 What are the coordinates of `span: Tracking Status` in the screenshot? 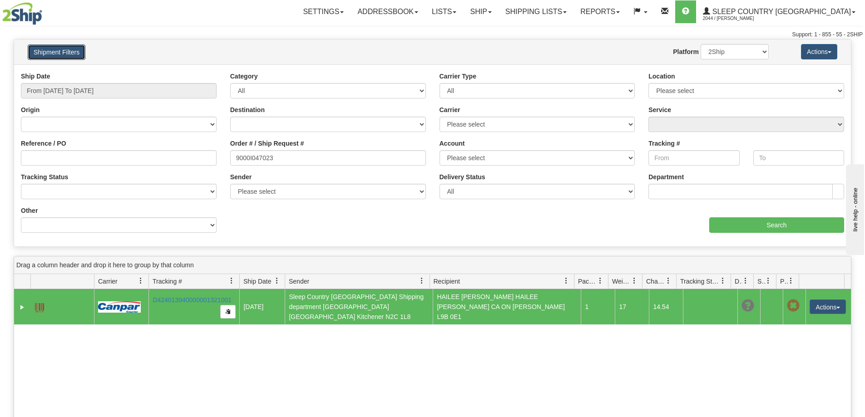 It's located at (699, 281).